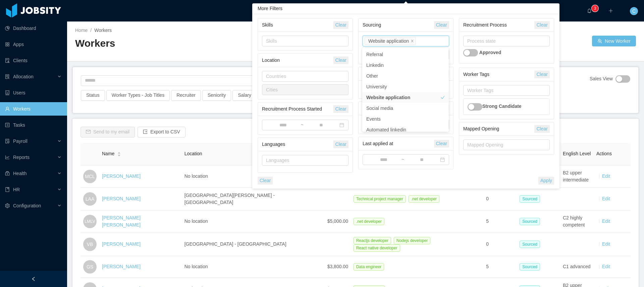  I want to click on span: Data engineer, so click(368, 267).